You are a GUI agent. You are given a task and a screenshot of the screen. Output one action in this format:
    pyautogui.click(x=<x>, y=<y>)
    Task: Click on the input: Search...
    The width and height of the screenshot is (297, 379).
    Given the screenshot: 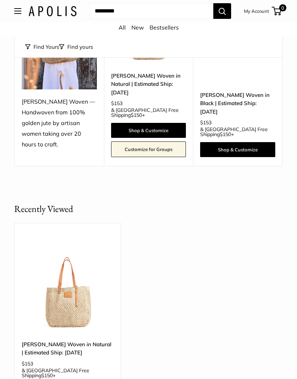 What is the action you would take?
    pyautogui.click(x=151, y=11)
    